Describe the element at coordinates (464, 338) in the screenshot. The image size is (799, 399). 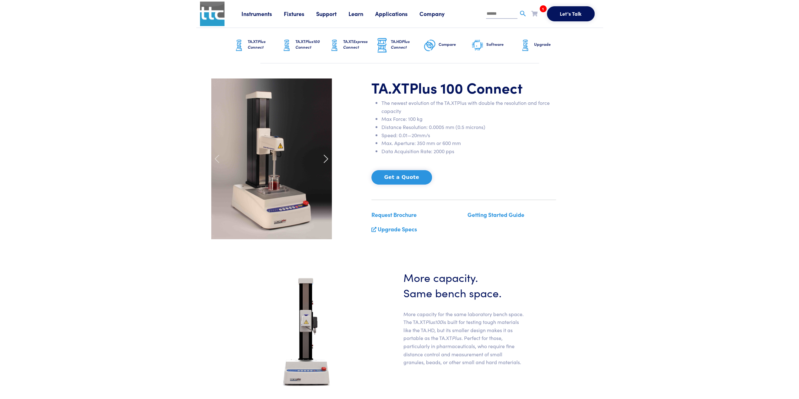
I see `p: More capacity for the same laboratory bench space. The TA.XT is built for testing tough materials...` at that location.